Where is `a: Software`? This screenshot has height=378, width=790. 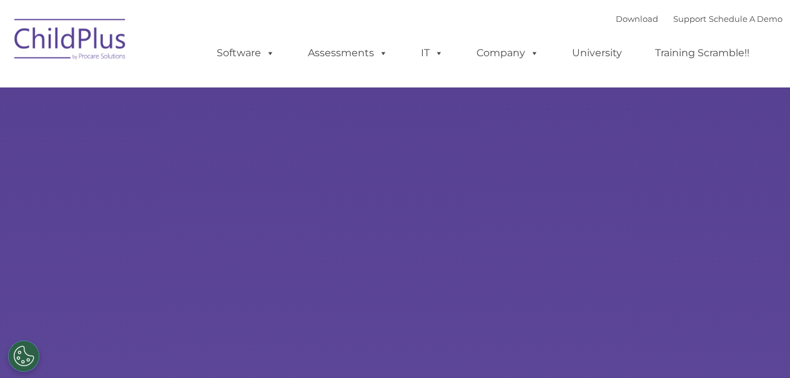
a: Software is located at coordinates (246, 53).